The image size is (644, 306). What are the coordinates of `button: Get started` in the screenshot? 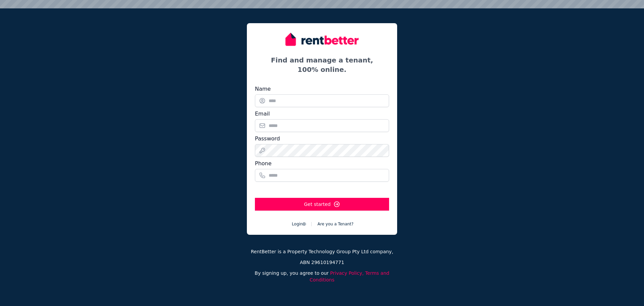 It's located at (322, 204).